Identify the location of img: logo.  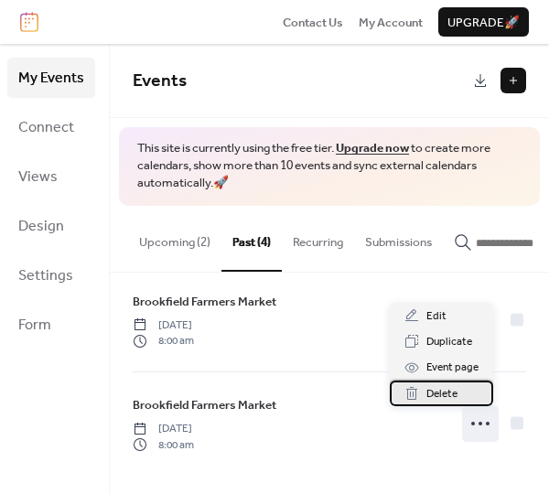
(29, 22).